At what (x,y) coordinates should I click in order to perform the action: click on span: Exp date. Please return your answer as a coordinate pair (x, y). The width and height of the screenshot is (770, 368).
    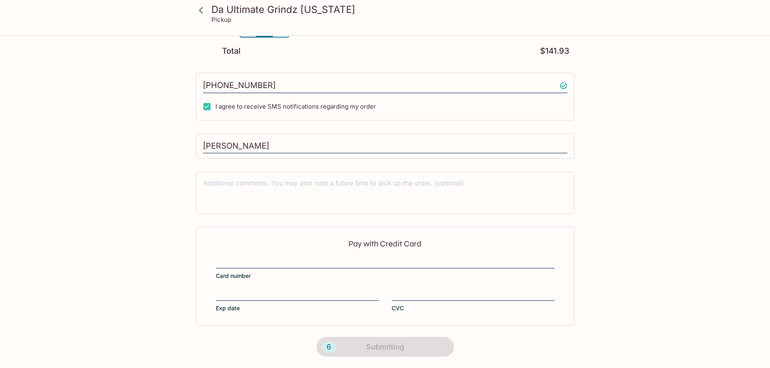
    Looking at the image, I should click on (228, 308).